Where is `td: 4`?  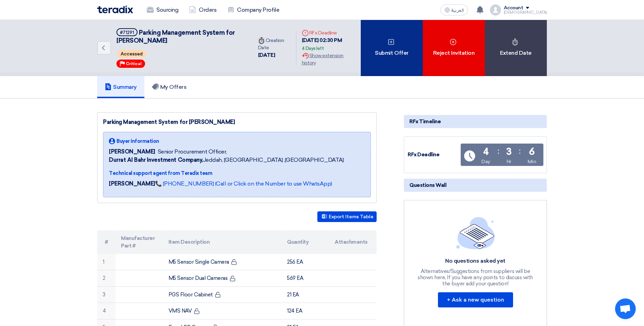 td: 4 is located at coordinates (106, 311).